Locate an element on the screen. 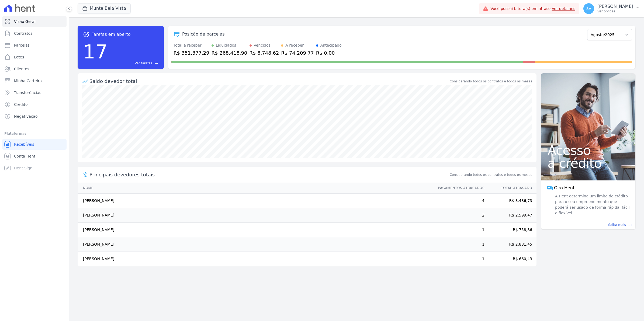  a: Crédito is located at coordinates (34, 104).